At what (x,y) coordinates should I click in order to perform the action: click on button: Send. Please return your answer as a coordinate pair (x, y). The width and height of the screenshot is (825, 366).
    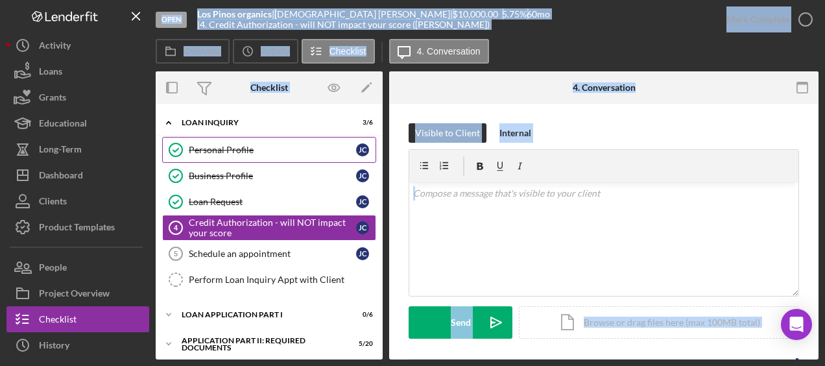
    Looking at the image, I should click on (461, 323).